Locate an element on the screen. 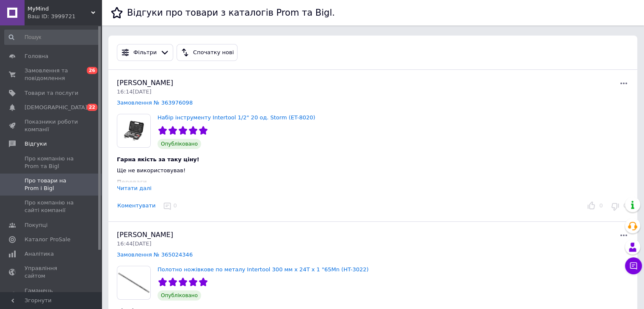  span: 22 is located at coordinates (92, 107).